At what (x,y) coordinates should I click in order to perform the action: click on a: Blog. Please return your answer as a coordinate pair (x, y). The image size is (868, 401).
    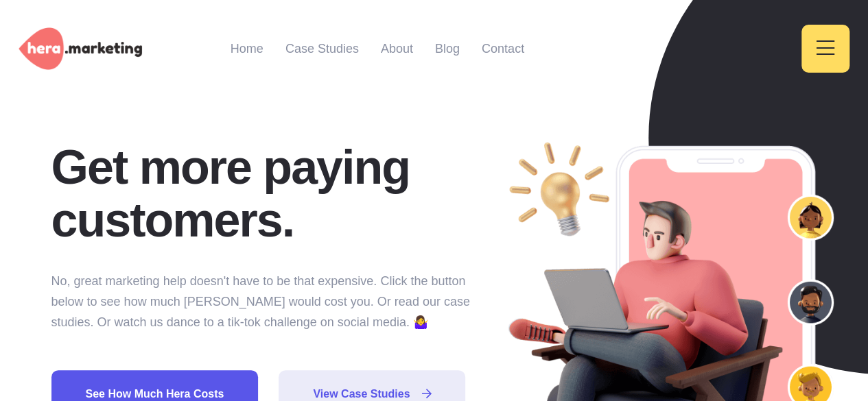
    Looking at the image, I should click on (447, 49).